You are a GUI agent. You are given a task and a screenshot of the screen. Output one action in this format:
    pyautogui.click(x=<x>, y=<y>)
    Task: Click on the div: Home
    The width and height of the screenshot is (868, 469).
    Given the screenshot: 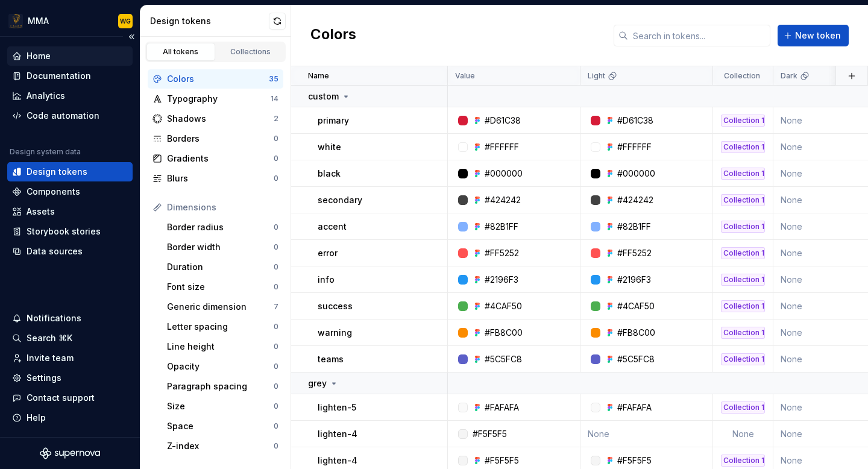 What is the action you would take?
    pyautogui.click(x=39, y=56)
    